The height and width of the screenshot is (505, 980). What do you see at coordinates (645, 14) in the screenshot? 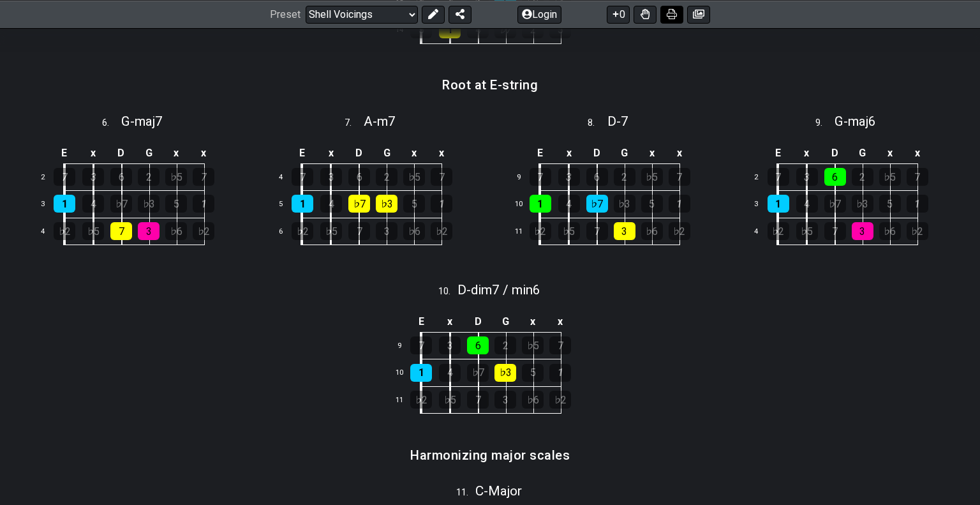
I see `button: Toggle Dexterity for all fretkits` at bounding box center [645, 14].